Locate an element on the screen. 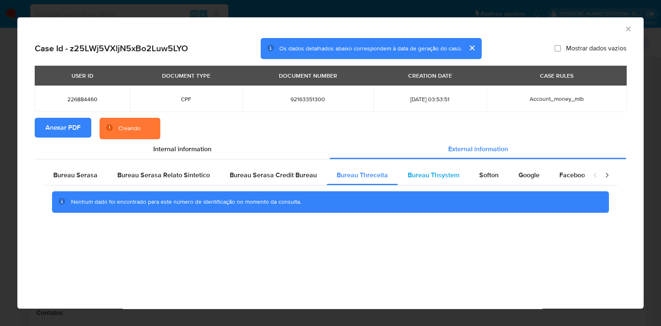 The height and width of the screenshot is (326, 661). span: Bureau Serasa Credit Bureau is located at coordinates (273, 175).